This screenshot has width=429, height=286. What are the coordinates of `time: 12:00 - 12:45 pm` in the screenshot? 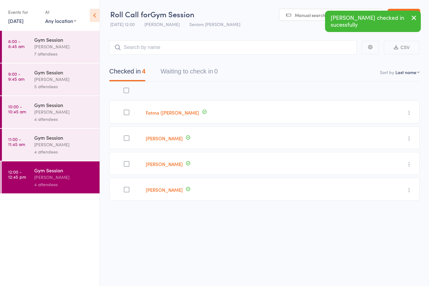 It's located at (17, 174).